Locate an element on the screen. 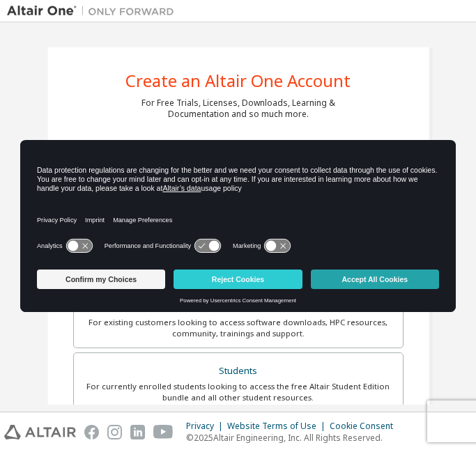 This screenshot has height=452, width=476. img: altair_logo.svg is located at coordinates (40, 432).